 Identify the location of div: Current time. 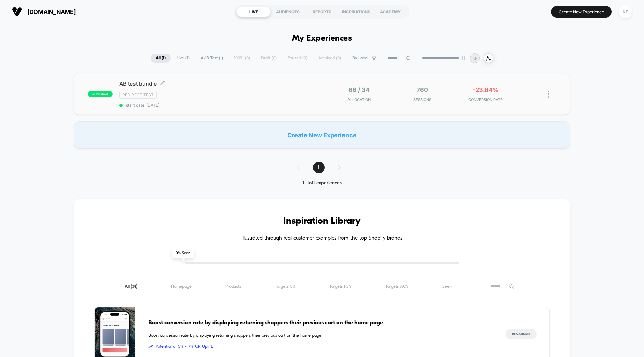
(241, 176).